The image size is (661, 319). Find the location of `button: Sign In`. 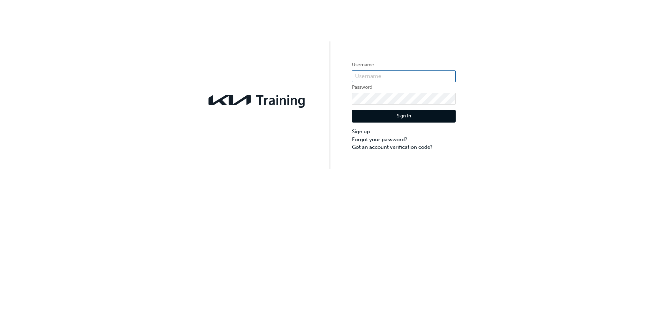

button: Sign In is located at coordinates (404, 116).